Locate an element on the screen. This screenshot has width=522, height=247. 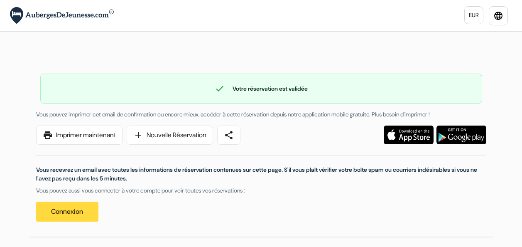
p: Vous pouvez aussi vous connecter à votre compte pour voir toutes vos réservations : is located at coordinates (261, 190).